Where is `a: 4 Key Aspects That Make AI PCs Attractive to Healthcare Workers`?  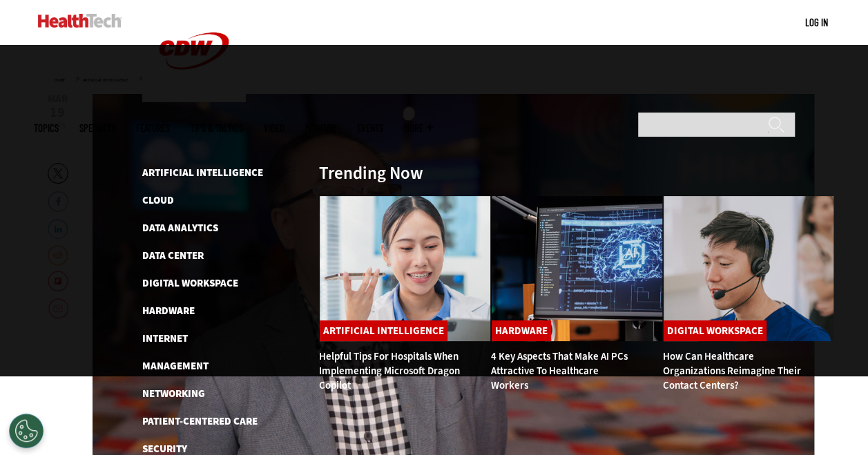
a: 4 Key Aspects That Make AI PCs Attractive to Healthcare Workers is located at coordinates (560, 371).